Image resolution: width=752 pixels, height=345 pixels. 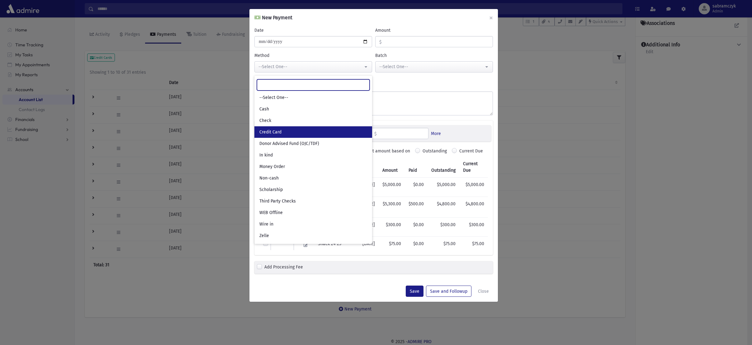 What do you see at coordinates (266, 155) in the screenshot?
I see `span: In kind` at bounding box center [266, 155].